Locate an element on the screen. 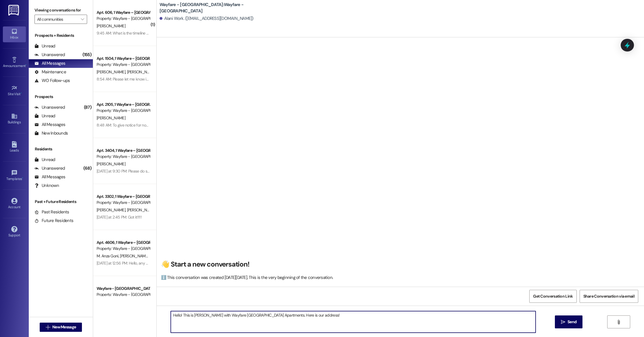  div: Unknown is located at coordinates (46, 185).